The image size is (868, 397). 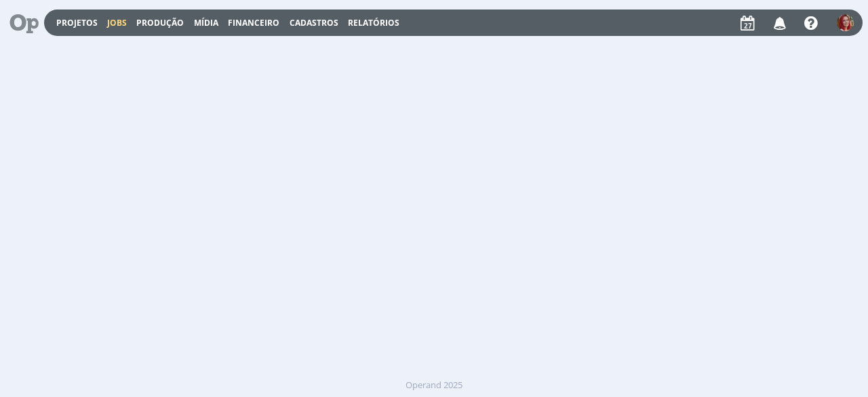 What do you see at coordinates (77, 23) in the screenshot?
I see `a: Projetos` at bounding box center [77, 23].